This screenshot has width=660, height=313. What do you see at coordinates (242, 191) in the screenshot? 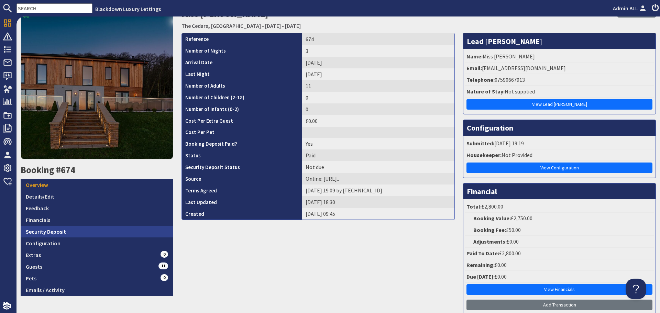
I see `th: Terms Agreed` at bounding box center [242, 191].